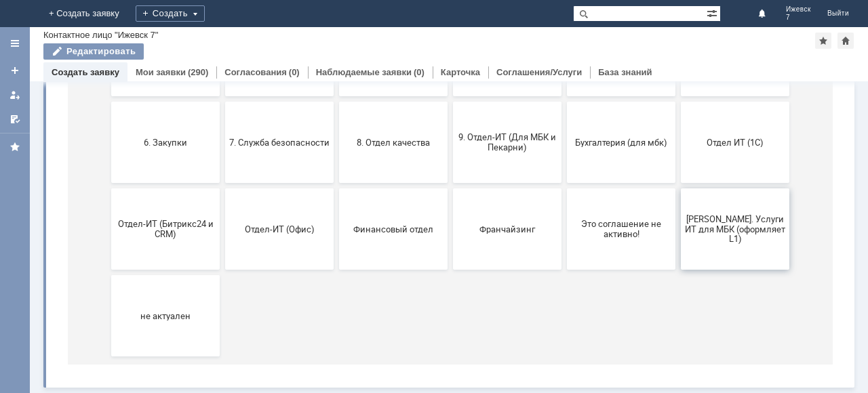 The height and width of the screenshot is (393, 868). Describe the element at coordinates (256, 72) in the screenshot. I see `a: Согласования` at that location.